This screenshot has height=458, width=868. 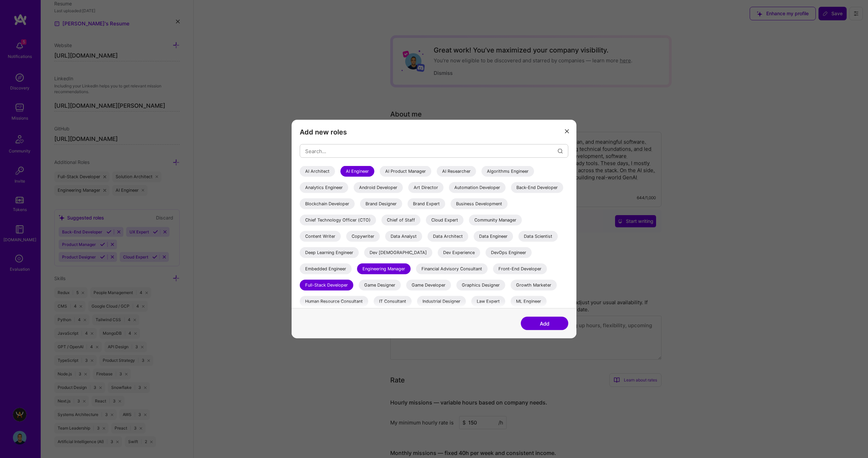 What do you see at coordinates (533, 285) in the screenshot?
I see `div: Growth Marketer` at bounding box center [533, 285].